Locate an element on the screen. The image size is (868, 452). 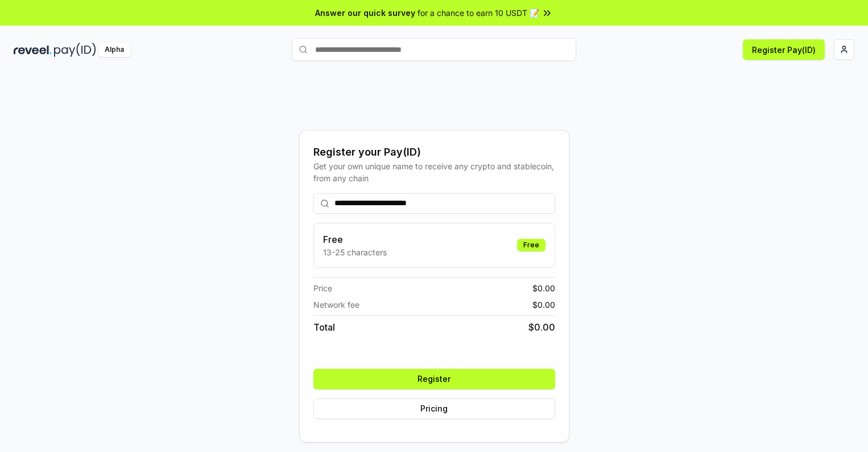
div: Get your own unique name to receive any crypto and stablecoin, from any chain is located at coordinates (434, 172).